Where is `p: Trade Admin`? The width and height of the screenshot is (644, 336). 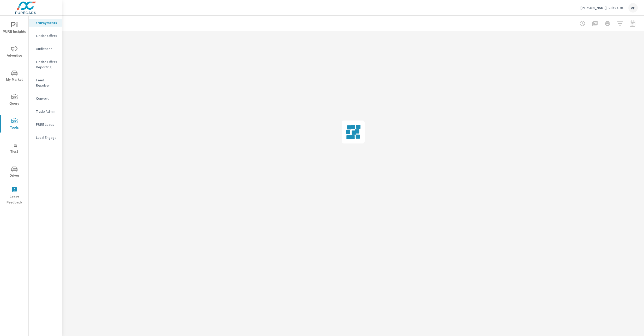 p: Trade Admin is located at coordinates (47, 111).